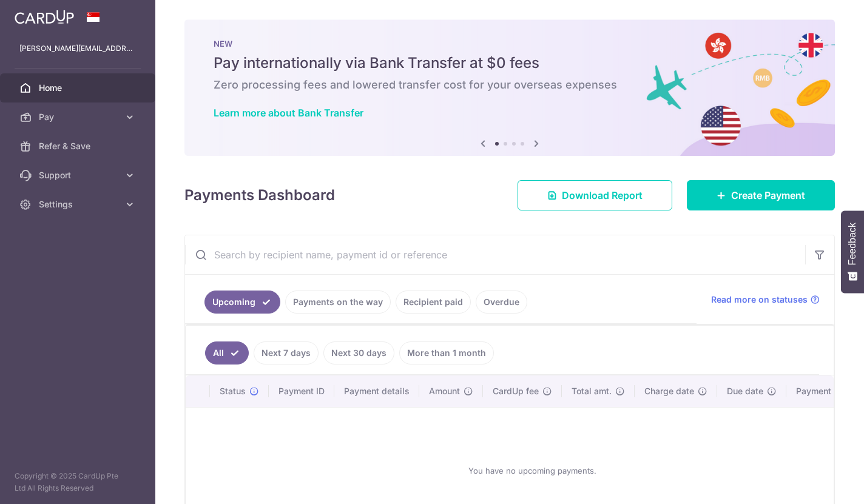 The image size is (864, 504). I want to click on a: Overdue, so click(501, 302).